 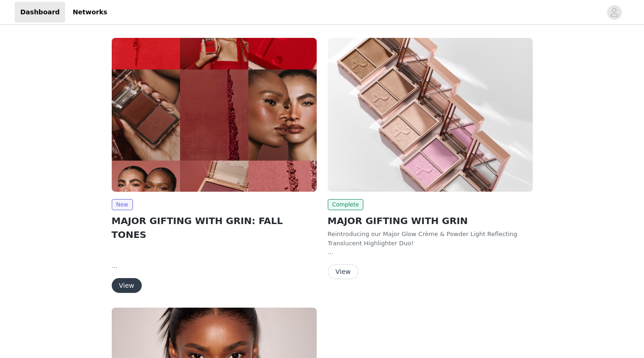 What do you see at coordinates (214, 228) in the screenshot?
I see `h2: MAJOR GIFTING WITH GRIN: FALL TONES` at bounding box center [214, 228].